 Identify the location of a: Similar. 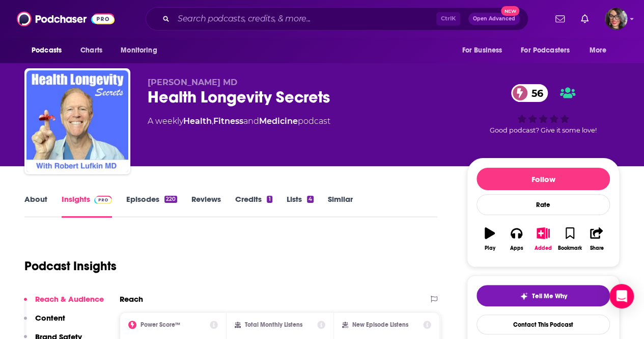
(340, 206).